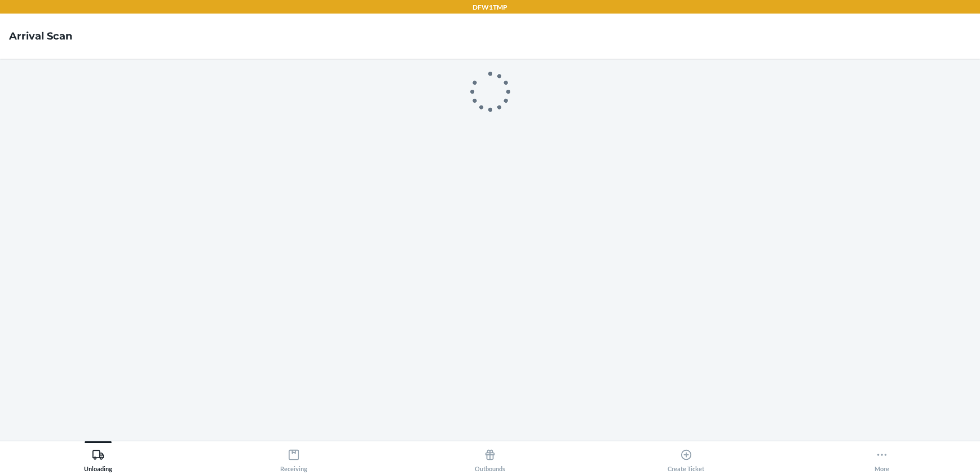 The height and width of the screenshot is (474, 980). What do you see at coordinates (490, 458) in the screenshot?
I see `div: Outbounds` at bounding box center [490, 458].